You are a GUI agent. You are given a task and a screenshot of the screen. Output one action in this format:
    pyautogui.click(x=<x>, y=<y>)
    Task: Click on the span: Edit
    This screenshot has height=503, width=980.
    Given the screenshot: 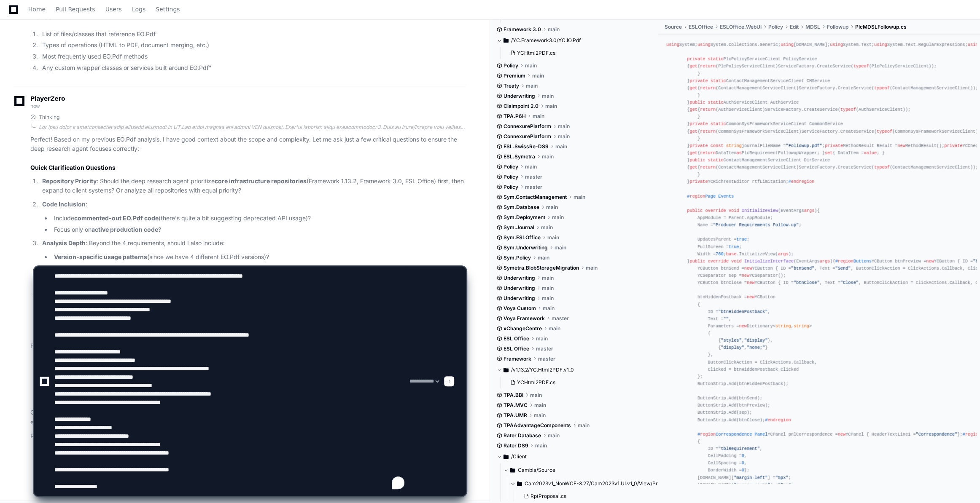 What is the action you would take?
    pyautogui.click(x=794, y=27)
    